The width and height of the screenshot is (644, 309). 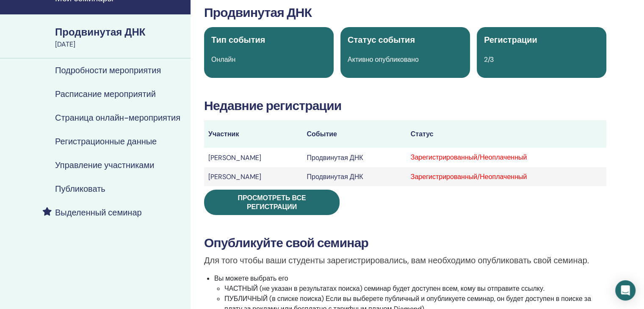 I want to click on font: Событие, so click(x=322, y=134).